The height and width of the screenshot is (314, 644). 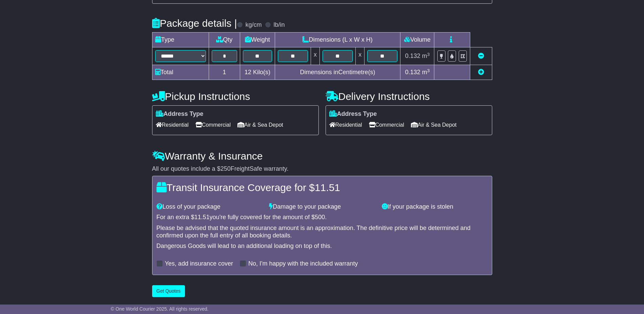 I want to click on td: Dimensions in Centimetre(s), so click(x=337, y=72).